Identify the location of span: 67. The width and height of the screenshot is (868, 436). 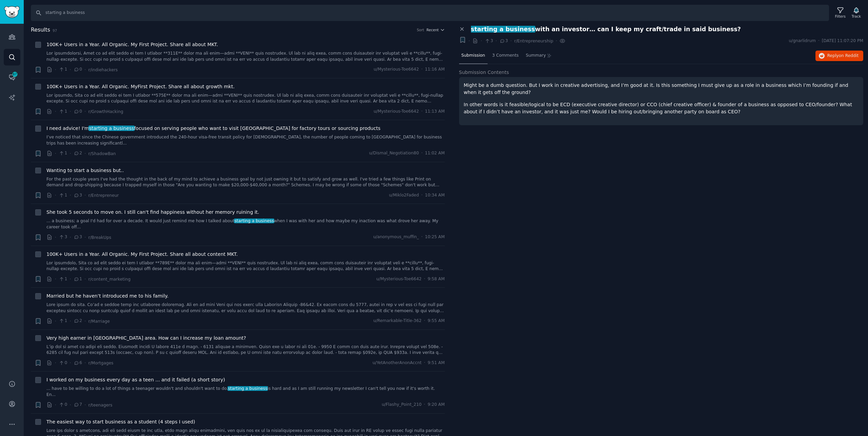
(15, 74).